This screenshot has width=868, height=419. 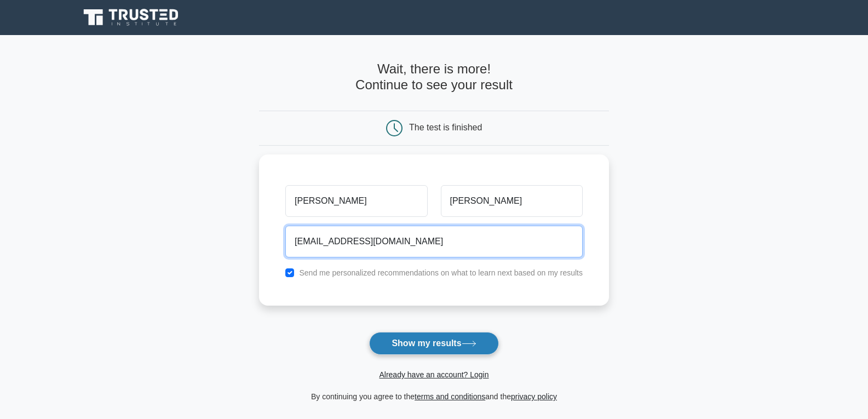 I want to click on a: Already have an account? Login, so click(x=434, y=375).